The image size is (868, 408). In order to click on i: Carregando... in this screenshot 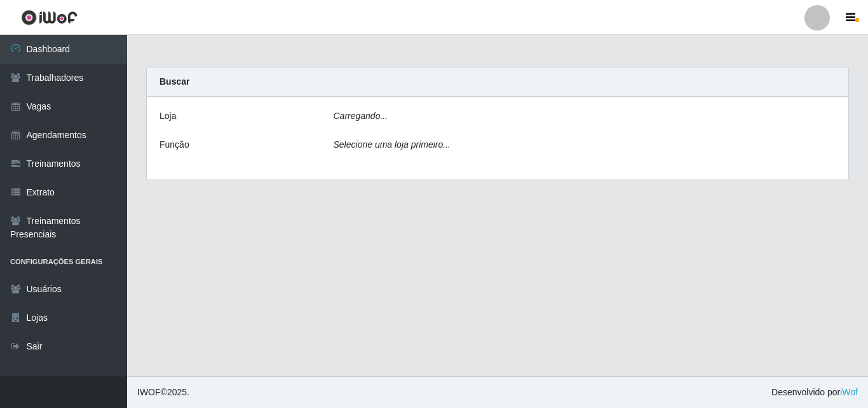, I will do `click(361, 116)`.